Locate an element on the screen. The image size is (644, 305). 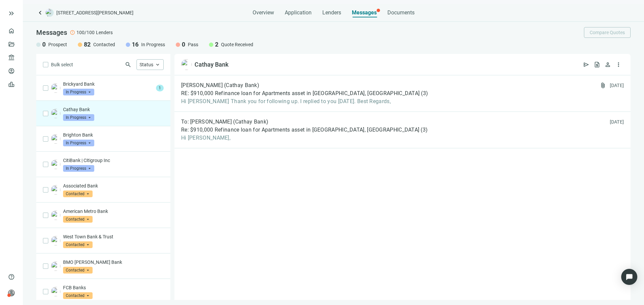
img: 7d74b783-7208-4fd7-9f1e-64c8d6683b0c.png is located at coordinates (56, 266).